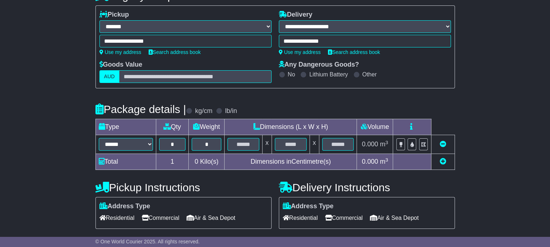 The width and height of the screenshot is (550, 247). What do you see at coordinates (114, 15) in the screenshot?
I see `label: Pickup` at bounding box center [114, 15].